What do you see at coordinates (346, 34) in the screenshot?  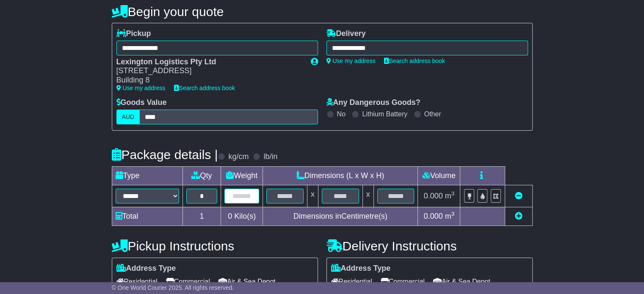 I see `label: Delivery` at bounding box center [346, 34].